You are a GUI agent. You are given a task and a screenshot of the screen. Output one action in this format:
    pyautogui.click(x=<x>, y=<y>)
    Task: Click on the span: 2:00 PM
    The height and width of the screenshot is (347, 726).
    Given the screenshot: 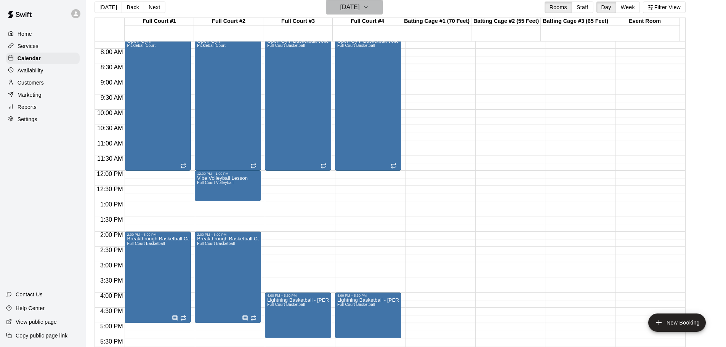 What is the action you would take?
    pyautogui.click(x=112, y=235)
    